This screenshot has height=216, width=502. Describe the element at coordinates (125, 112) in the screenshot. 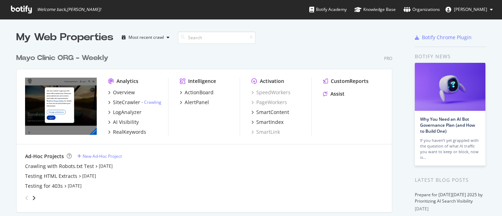

I see `a: LogAnalyzer` at that location.